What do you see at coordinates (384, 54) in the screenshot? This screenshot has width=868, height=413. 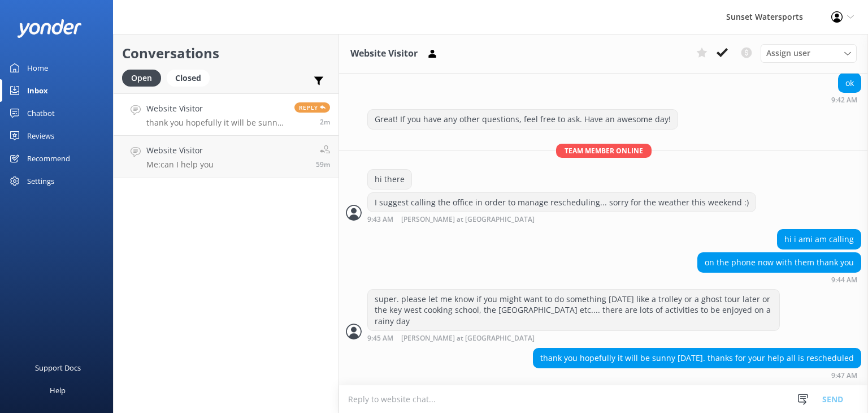 I see `h3: Website Visitor` at bounding box center [384, 54].